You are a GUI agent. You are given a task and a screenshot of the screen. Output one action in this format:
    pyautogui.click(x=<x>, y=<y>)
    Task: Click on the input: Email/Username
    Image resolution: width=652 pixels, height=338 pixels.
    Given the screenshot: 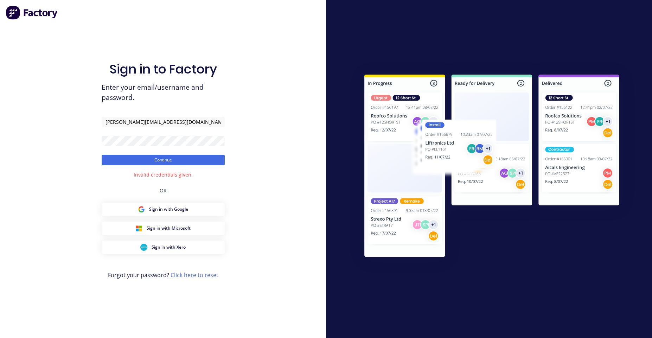 What is the action you would take?
    pyautogui.click(x=163, y=122)
    